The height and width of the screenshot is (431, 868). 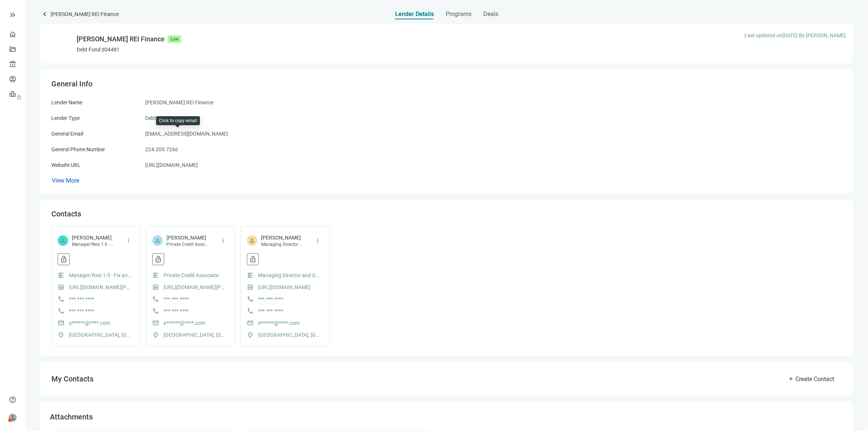 I want to click on div: Click to copy email, so click(x=178, y=121).